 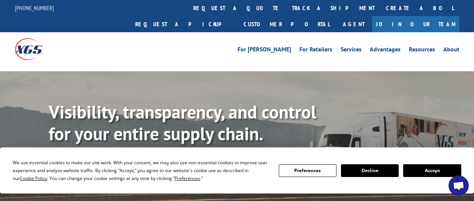 I want to click on b: Visibility, transparency, and control for your entire supply chain., so click(x=183, y=123).